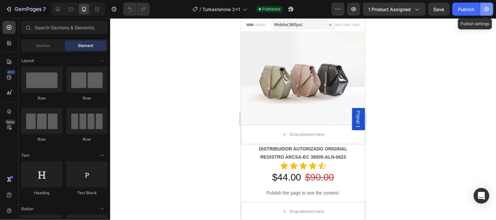 This screenshot has width=496, height=220. What do you see at coordinates (87, 193) in the screenshot?
I see `div: Text Block` at bounding box center [87, 193].